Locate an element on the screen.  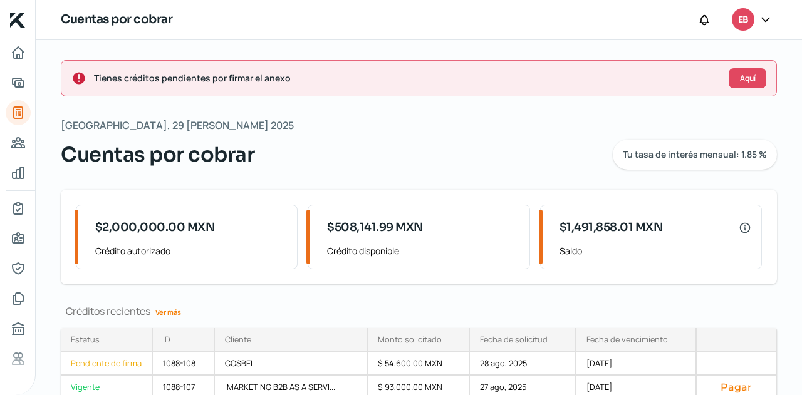
a: Adelantar facturas is located at coordinates (18, 83).